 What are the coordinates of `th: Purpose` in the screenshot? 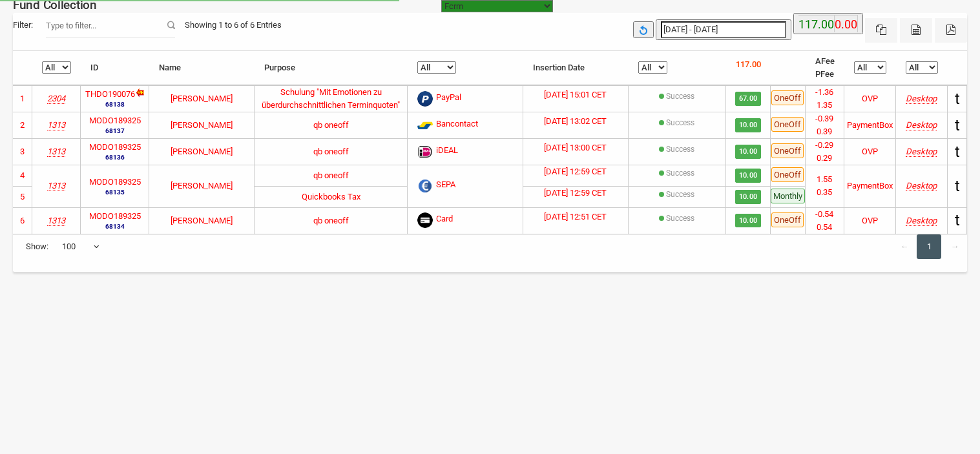 It's located at (331, 68).